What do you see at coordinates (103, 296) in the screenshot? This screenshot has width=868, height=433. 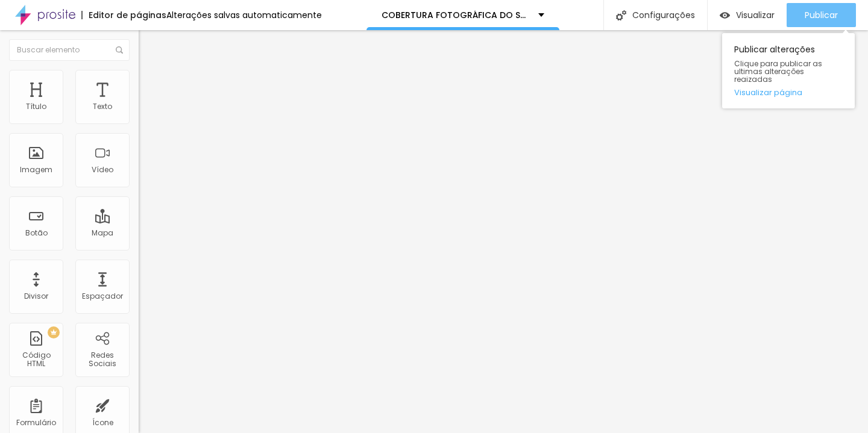 I see `div: Espaçador` at bounding box center [103, 296].